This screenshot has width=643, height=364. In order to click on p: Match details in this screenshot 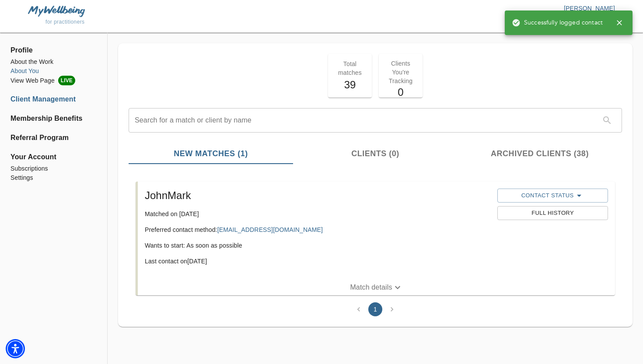, I will do `click(371, 287)`.